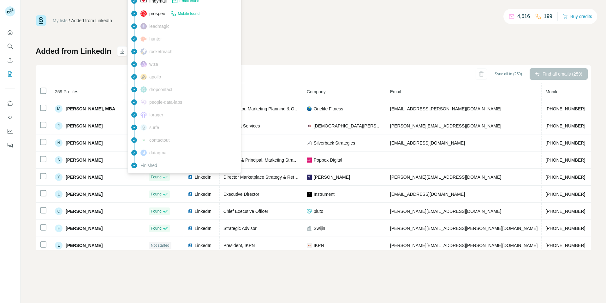  What do you see at coordinates (149, 165) in the screenshot?
I see `span: Finished` at bounding box center [149, 165].